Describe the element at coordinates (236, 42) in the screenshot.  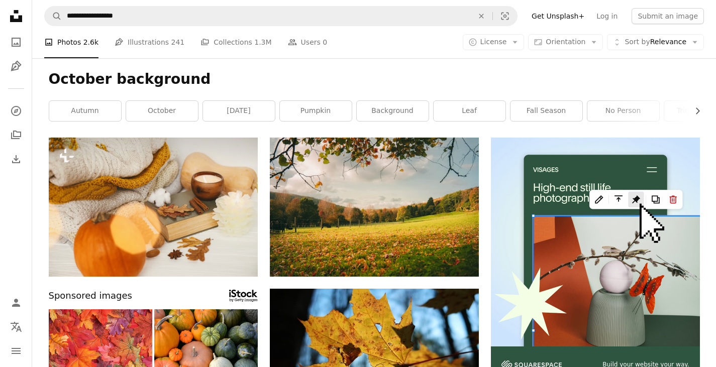
I see `a: Collections 1.3M` at that location.